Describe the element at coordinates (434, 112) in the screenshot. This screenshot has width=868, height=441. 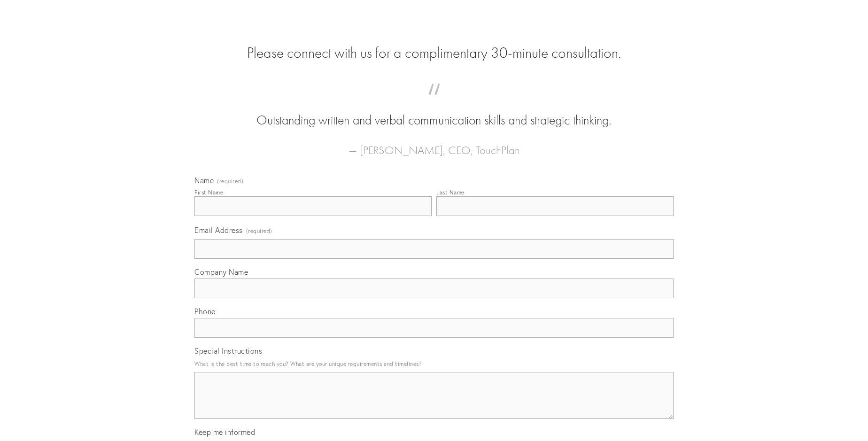
I see `blockquote: Outstanding written and verbal communication skills and strategic thinking.` at that location.